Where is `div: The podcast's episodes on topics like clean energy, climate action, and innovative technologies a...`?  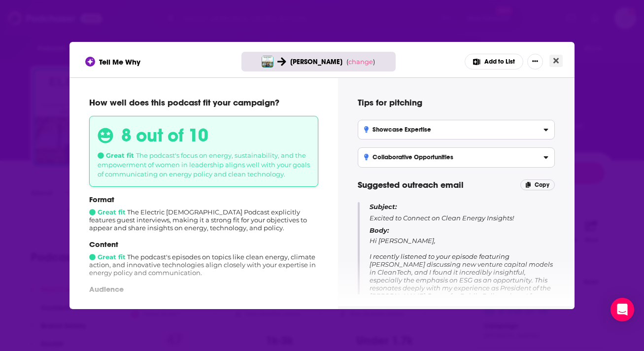 div: The podcast's episodes on topics like clean energy, climate action, and innovative technologies a... is located at coordinates (203, 258).